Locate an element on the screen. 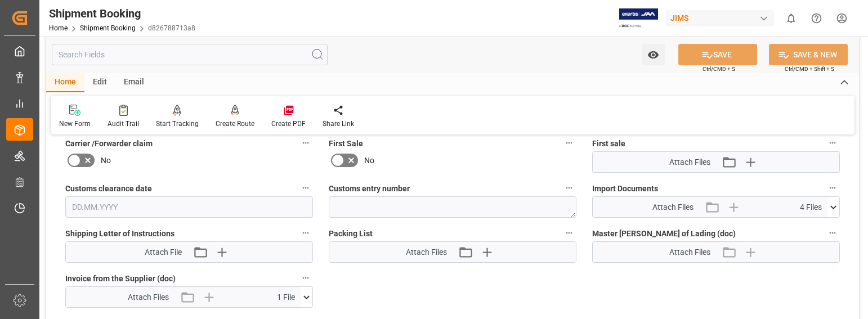 This screenshot has width=868, height=319. button: Import Documents is located at coordinates (833, 188).